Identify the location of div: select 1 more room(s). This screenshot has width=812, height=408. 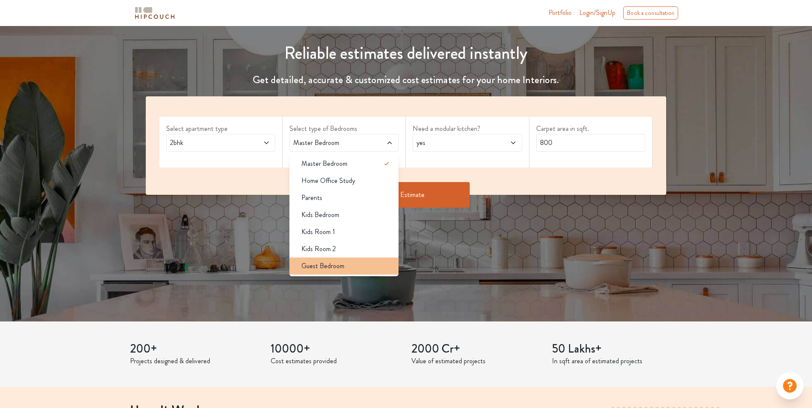
(344, 156).